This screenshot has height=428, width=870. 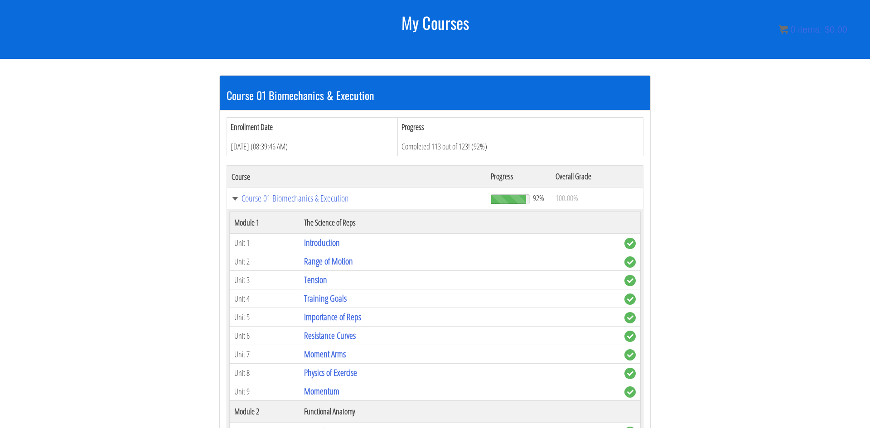 What do you see at coordinates (460, 412) in the screenshot?
I see `th: Functional Anatomy` at bounding box center [460, 412].